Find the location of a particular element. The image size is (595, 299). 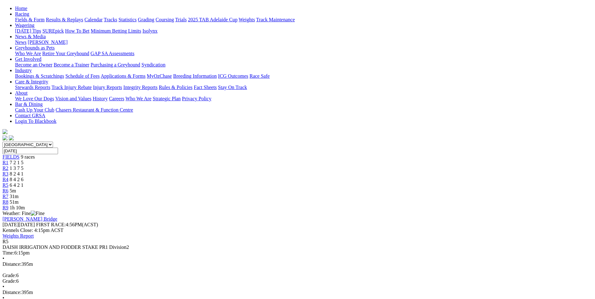

a: Results & Replays is located at coordinates (64, 19).